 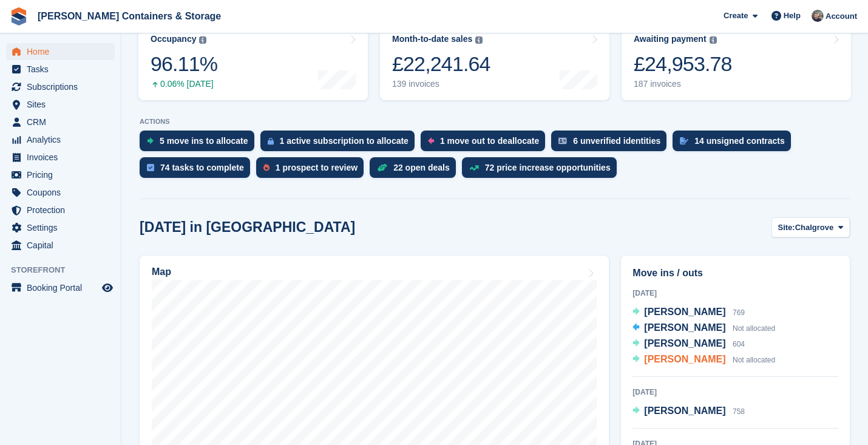 What do you see at coordinates (683, 64) in the screenshot?
I see `div: £24,953.78` at bounding box center [683, 64].